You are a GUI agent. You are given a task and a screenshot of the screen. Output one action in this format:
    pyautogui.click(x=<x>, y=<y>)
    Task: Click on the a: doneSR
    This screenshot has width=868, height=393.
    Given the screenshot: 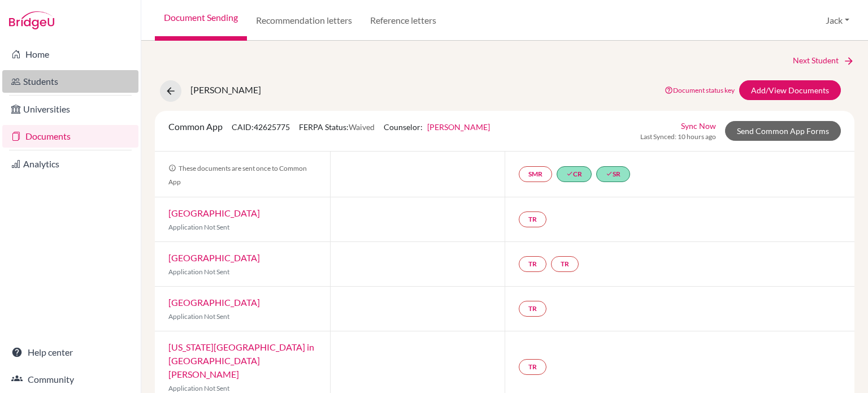 What is the action you would take?
    pyautogui.click(x=613, y=174)
    